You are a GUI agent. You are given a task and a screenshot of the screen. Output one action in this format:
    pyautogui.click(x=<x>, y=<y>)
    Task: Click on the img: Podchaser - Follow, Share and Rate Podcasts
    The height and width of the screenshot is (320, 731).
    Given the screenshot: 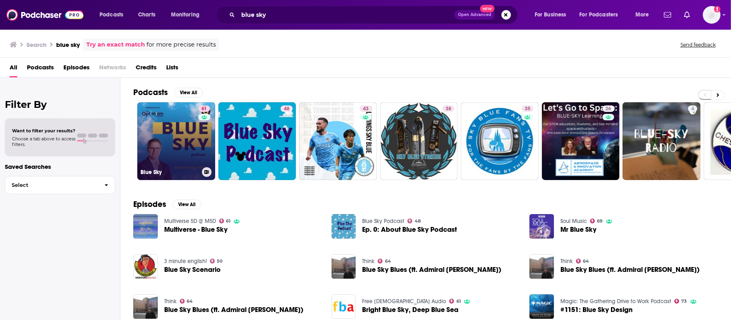 What is the action you would take?
    pyautogui.click(x=45, y=15)
    